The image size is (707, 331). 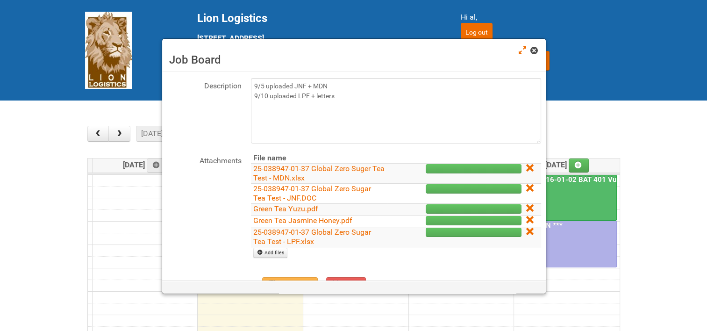 I want to click on label: Description, so click(x=204, y=85).